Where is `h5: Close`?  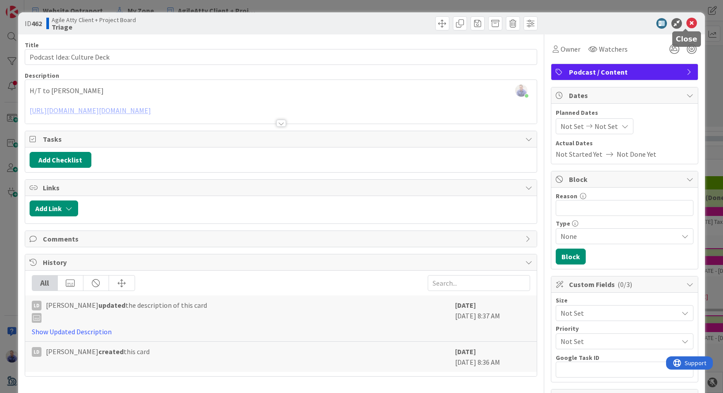
h5: Close is located at coordinates (686, 39).